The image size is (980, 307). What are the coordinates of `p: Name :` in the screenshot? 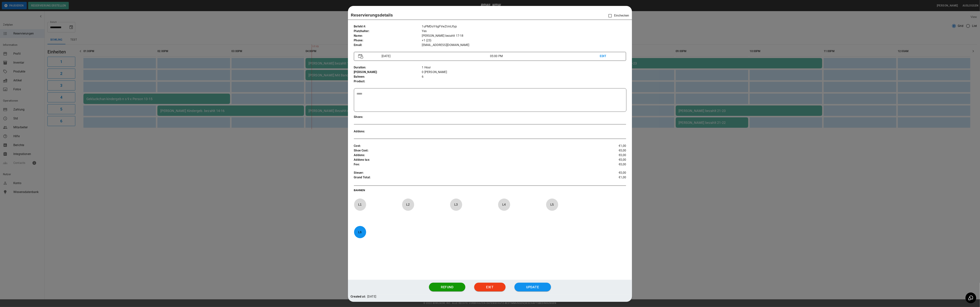 It's located at (388, 36).